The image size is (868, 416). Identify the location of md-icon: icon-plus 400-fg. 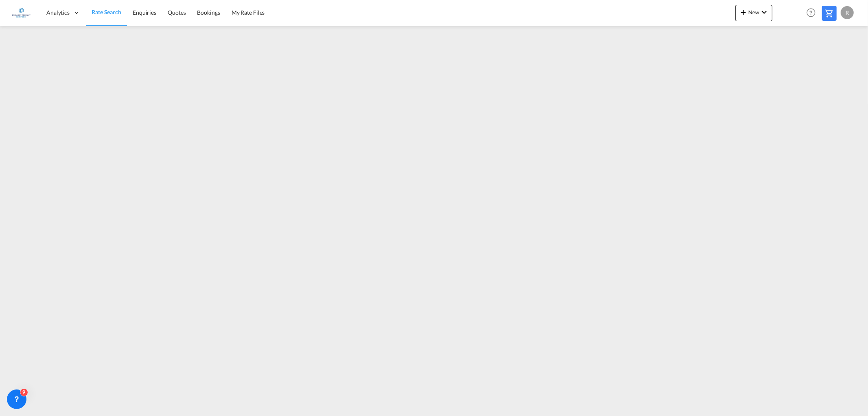
(743, 12).